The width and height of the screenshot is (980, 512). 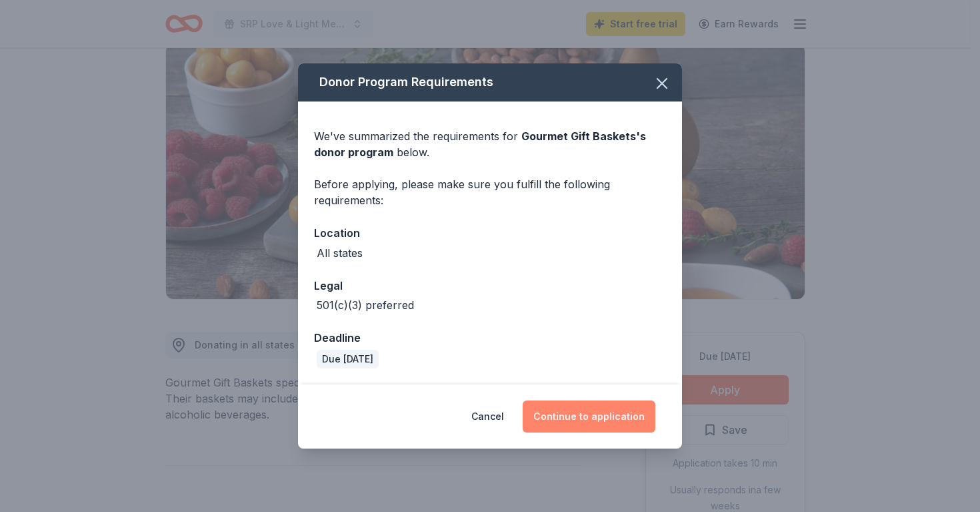 I want to click on div: Donor Program Requirements, so click(x=490, y=82).